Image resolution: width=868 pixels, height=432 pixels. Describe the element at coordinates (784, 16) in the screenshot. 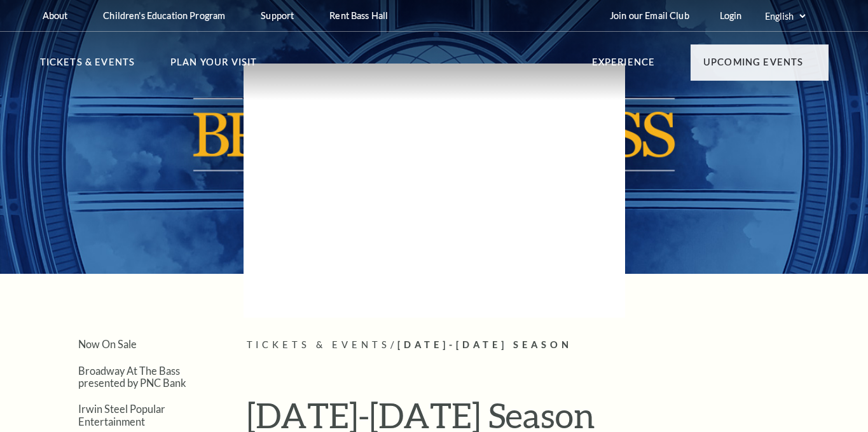

I see `select: Select:` at that location.